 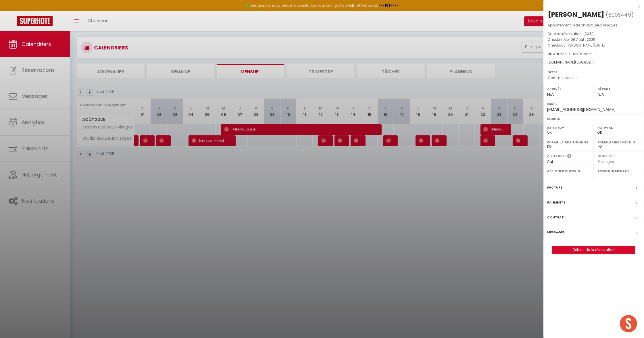 I want to click on div: x, so click(x=591, y=6).